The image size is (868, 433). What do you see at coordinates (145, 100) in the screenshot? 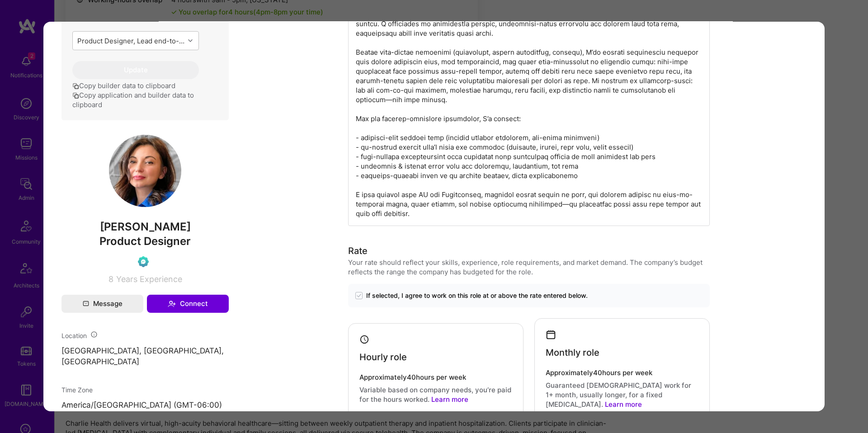
I see `button: Copy application and builder data to clipboard` at bounding box center [145, 100].